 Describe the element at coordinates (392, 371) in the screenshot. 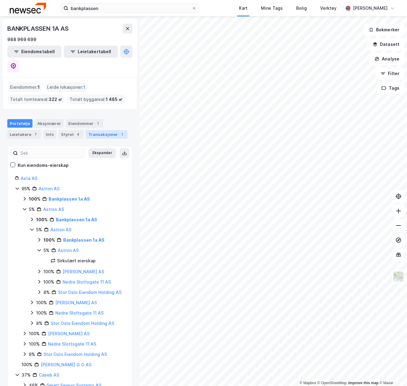

I see `div: Kontrollprogram for chat` at that location.